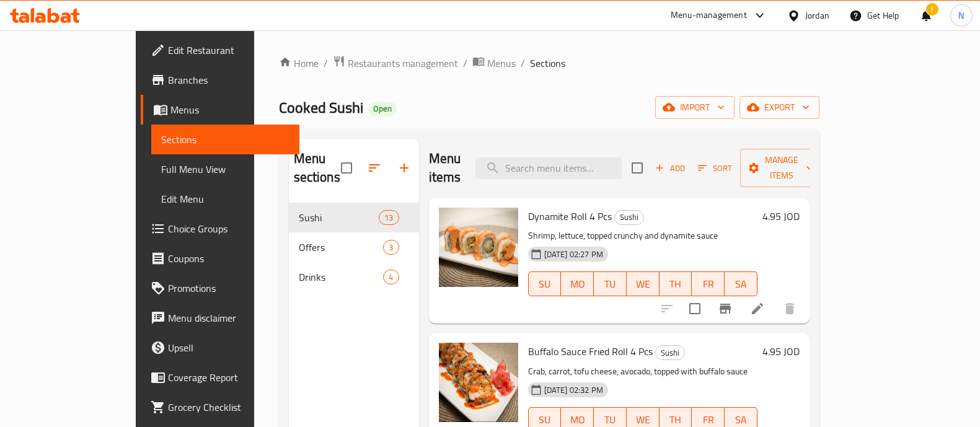 This screenshot has height=427, width=980. What do you see at coordinates (715, 168) in the screenshot?
I see `span: Sort` at bounding box center [715, 168].